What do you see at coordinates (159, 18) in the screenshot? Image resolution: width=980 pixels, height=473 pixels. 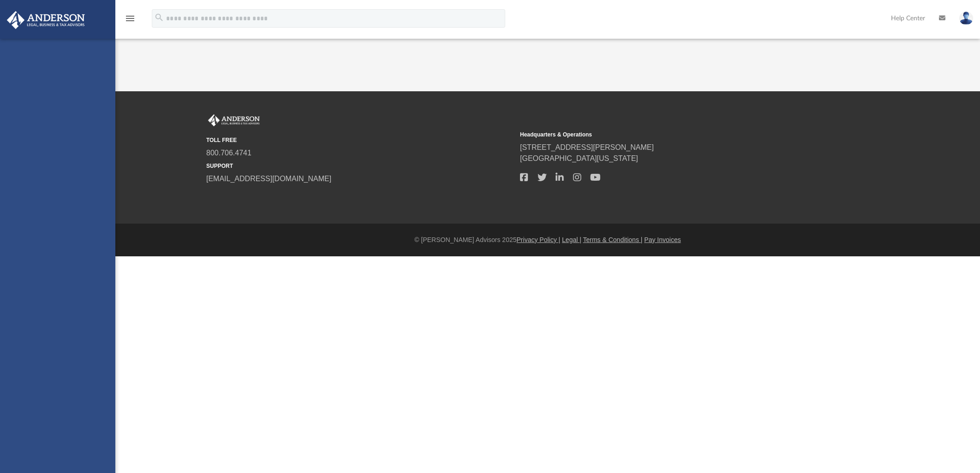 I see `i: search` at bounding box center [159, 18].